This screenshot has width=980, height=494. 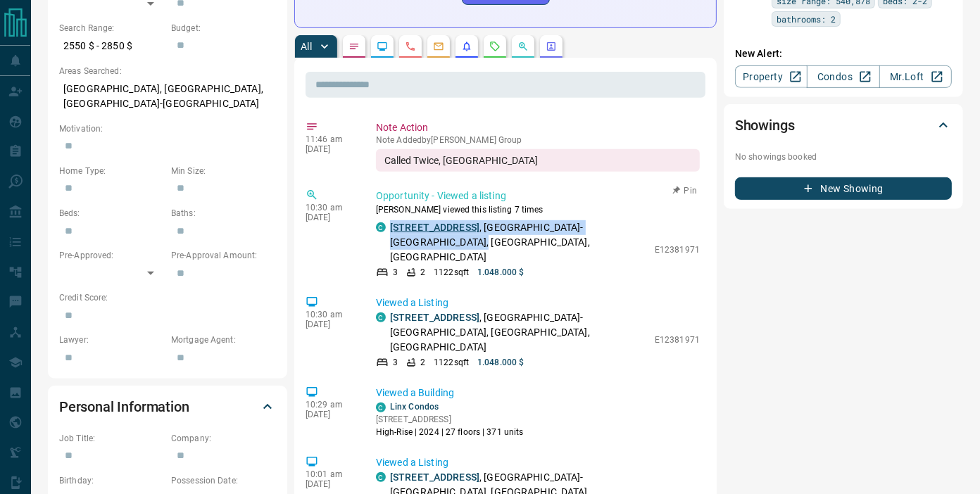 I want to click on p: Home Type:, so click(x=111, y=171).